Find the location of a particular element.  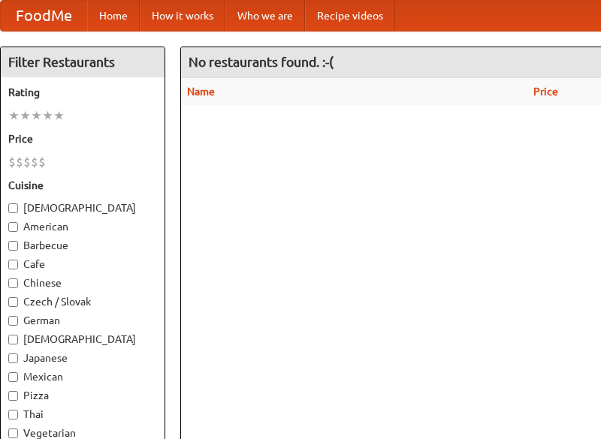

input: Japanese is located at coordinates (13, 358).